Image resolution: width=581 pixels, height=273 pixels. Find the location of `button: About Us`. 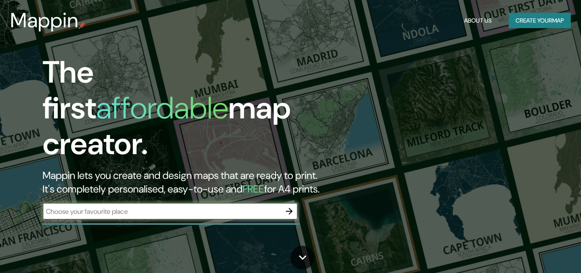

button: About Us is located at coordinates (478, 20).